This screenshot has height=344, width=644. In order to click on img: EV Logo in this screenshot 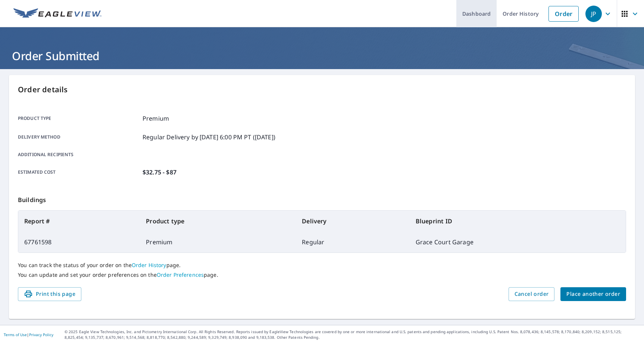, I will do `click(57, 14)`.